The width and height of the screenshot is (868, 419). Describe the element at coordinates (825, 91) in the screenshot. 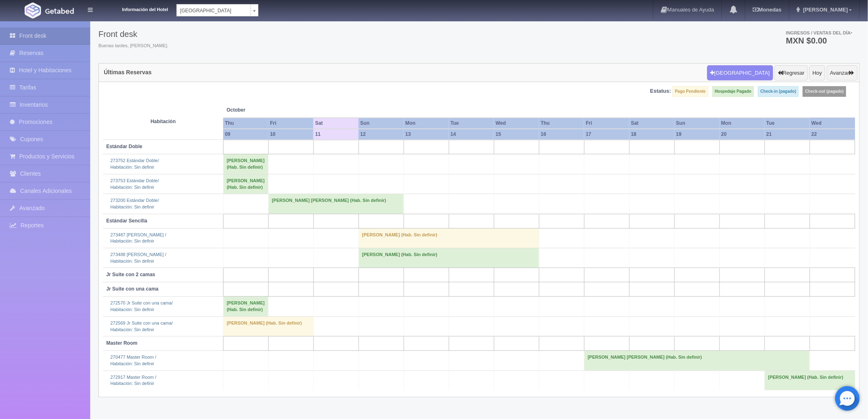

I see `label: Check-out (pagado)` at that location.